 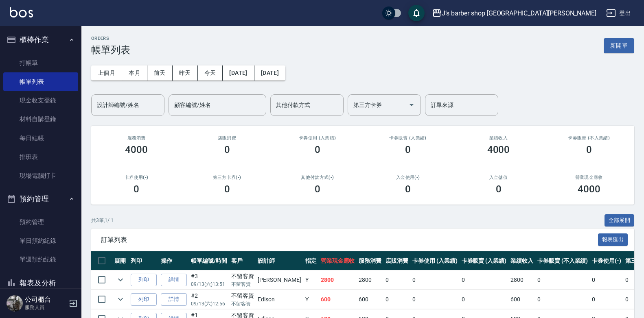 What do you see at coordinates (279, 261) in the screenshot?
I see `th: 設計師` at bounding box center [279, 261].